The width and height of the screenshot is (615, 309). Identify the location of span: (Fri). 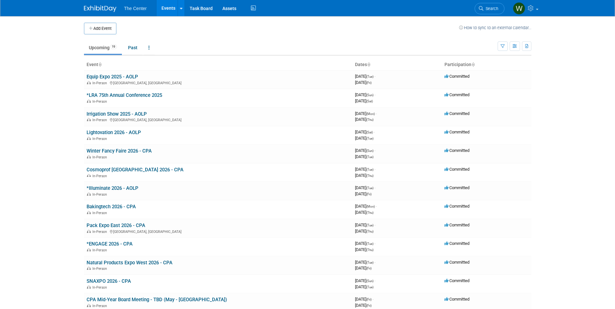
(369, 300).